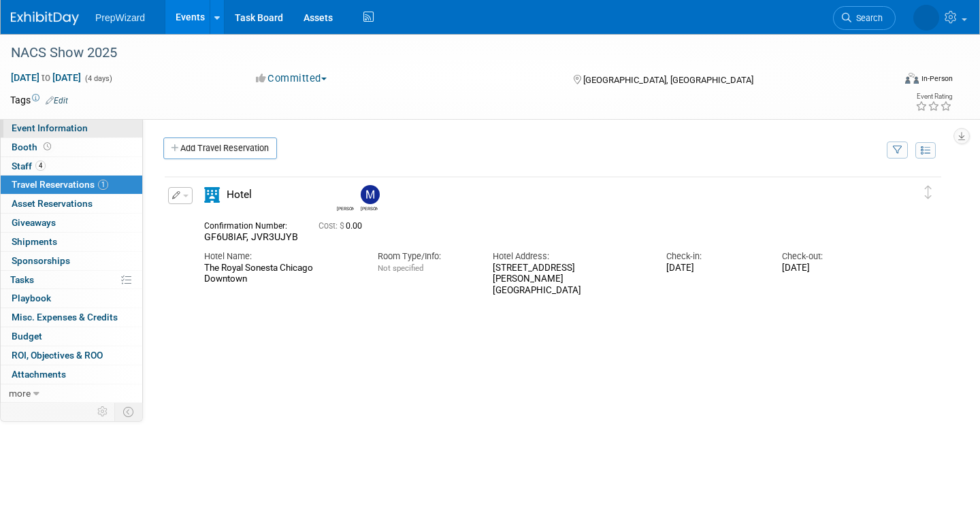  What do you see at coordinates (251, 224) in the screenshot?
I see `div: Confirmation Number:` at bounding box center [251, 224].